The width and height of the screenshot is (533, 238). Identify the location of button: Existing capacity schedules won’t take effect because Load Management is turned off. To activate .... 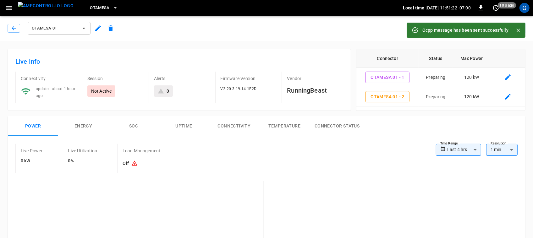
(135, 164).